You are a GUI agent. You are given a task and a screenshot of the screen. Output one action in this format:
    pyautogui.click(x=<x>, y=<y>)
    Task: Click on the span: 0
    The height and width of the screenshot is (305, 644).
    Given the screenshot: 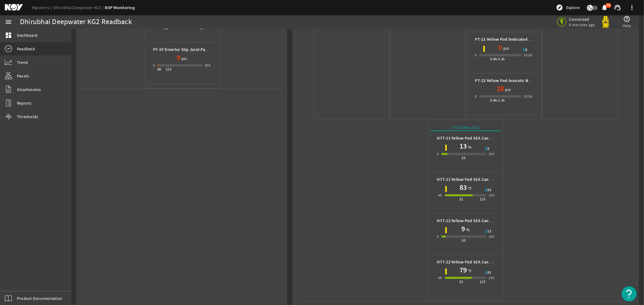 What is the action you would take?
    pyautogui.click(x=526, y=50)
    